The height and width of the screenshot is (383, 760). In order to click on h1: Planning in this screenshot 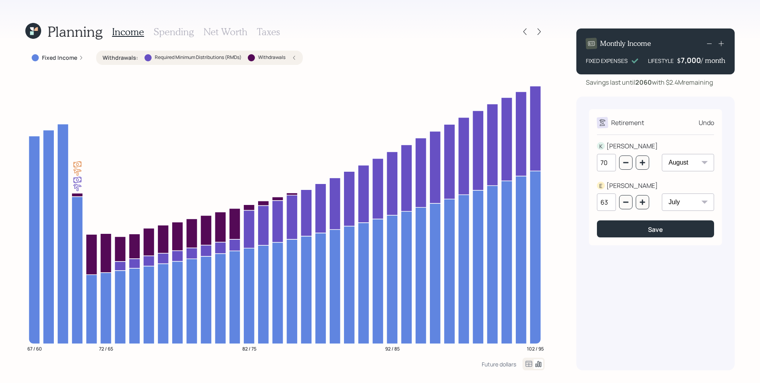, I will do `click(75, 31)`.